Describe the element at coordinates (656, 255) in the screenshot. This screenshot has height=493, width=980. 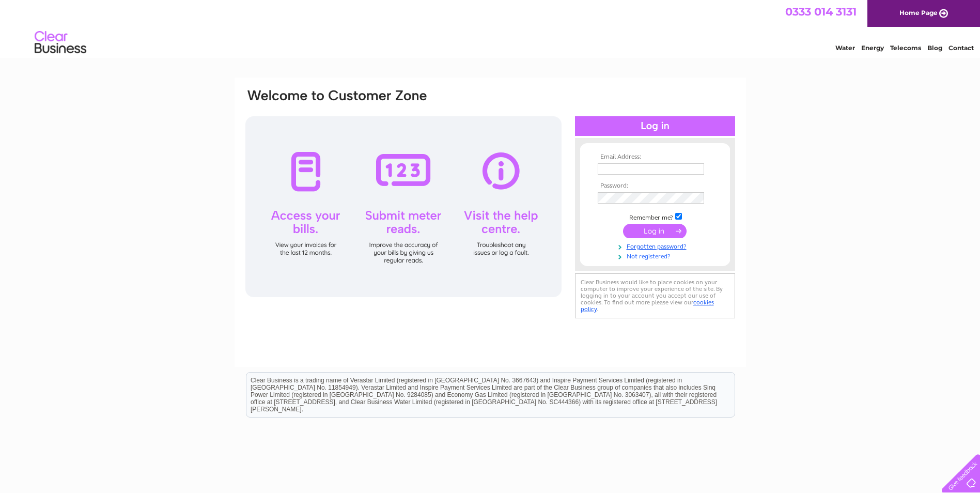
I see `a: Not registered?` at that location.